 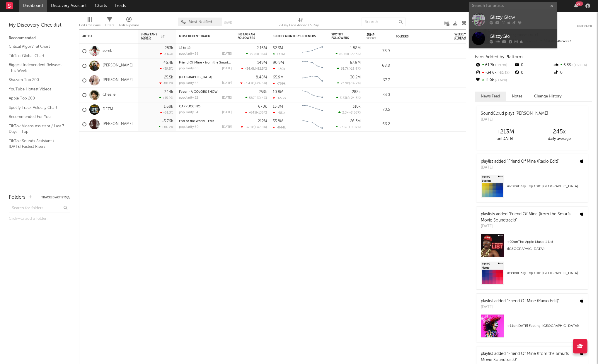 What do you see at coordinates (261, 98) in the screenshot?
I see `span: -30.4 %` at bounding box center [261, 98].